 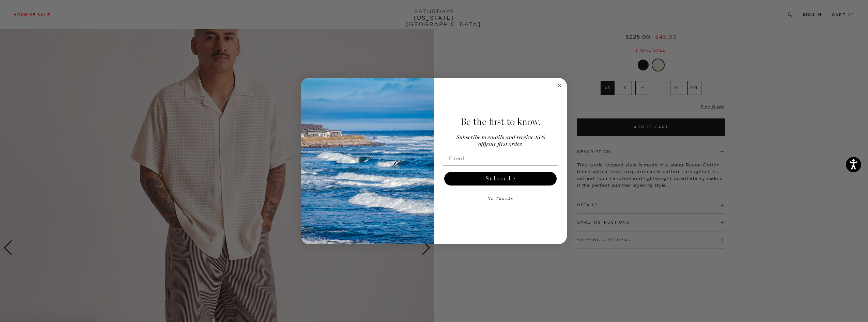 I want to click on span: Subscribe to emails and receive 15%, so click(x=500, y=138).